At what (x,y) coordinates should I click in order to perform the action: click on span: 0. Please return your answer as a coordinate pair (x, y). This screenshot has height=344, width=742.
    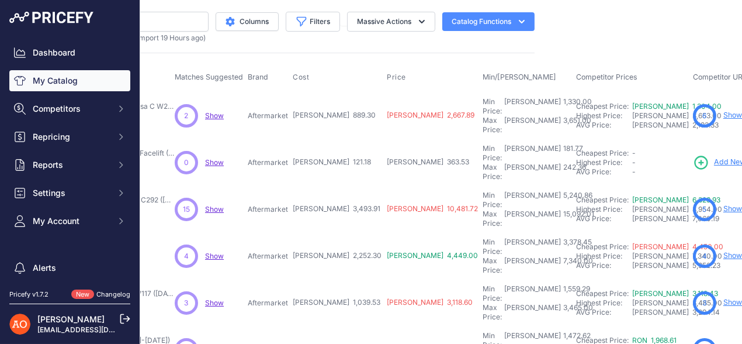
    Looking at the image, I should click on (186, 162).